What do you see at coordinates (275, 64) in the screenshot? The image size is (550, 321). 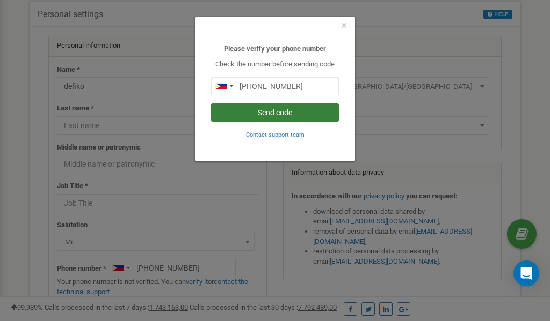 I see `p: Check the number before sending code` at bounding box center [275, 64].